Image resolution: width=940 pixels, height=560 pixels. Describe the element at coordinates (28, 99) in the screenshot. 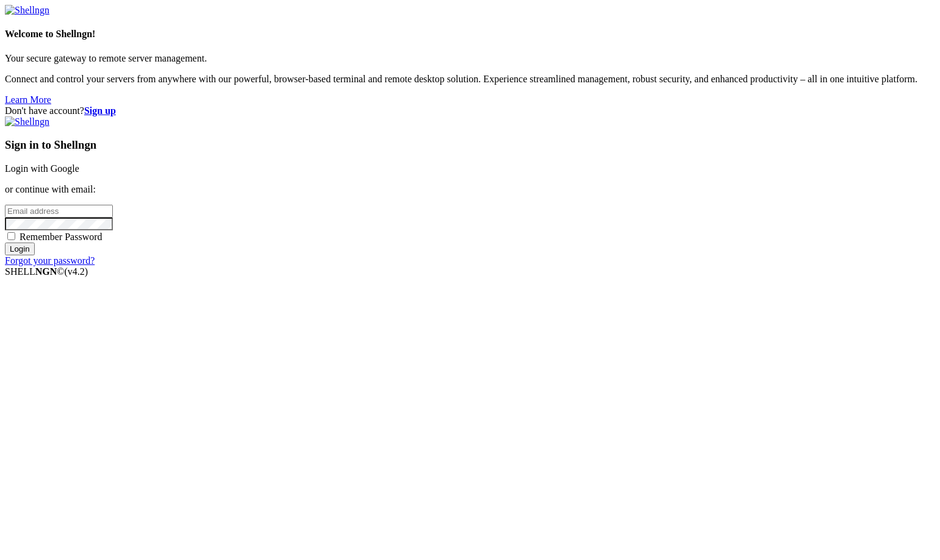

I see `a: Learn More` at that location.